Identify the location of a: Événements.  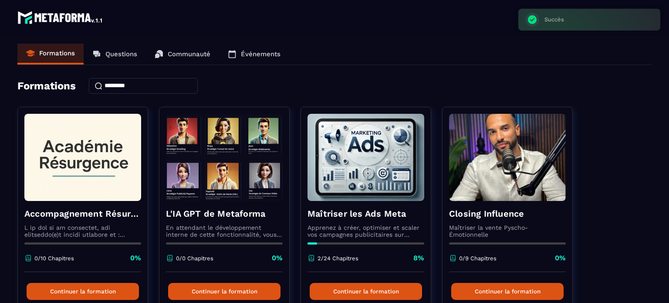
(254, 54).